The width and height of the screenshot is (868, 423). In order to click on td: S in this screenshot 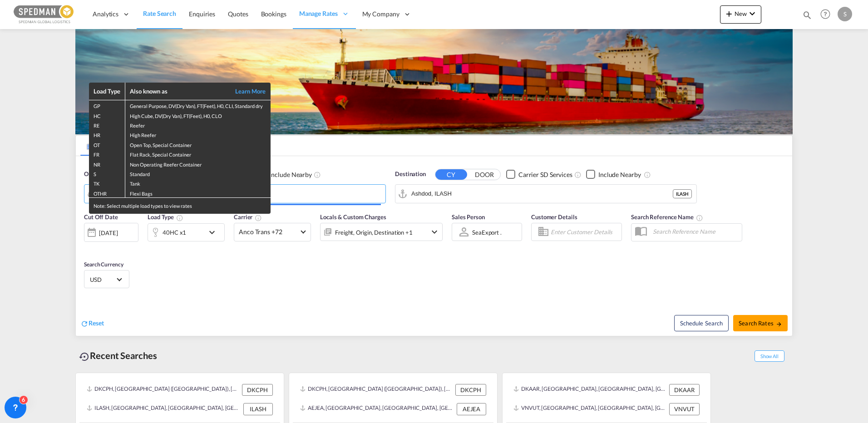, I will do `click(107, 173)`.